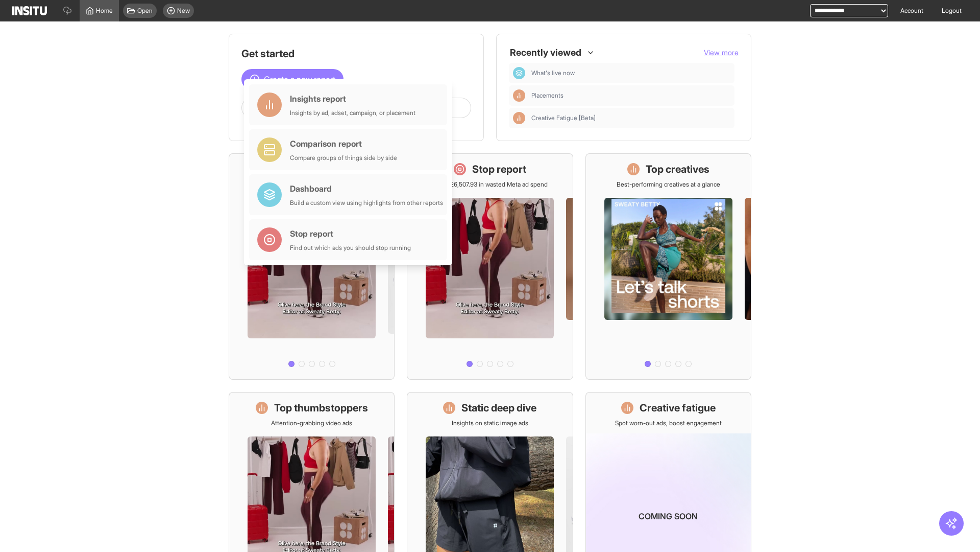 The width and height of the screenshot is (980, 552). I want to click on h1: Stop report, so click(499, 169).